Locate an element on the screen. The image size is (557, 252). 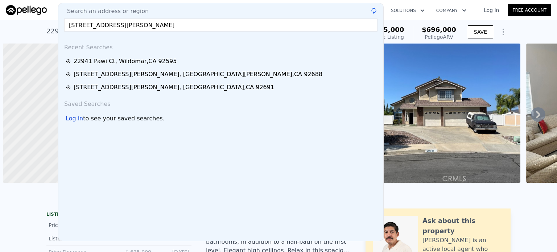
div: Pellego ARV is located at coordinates (439, 37).